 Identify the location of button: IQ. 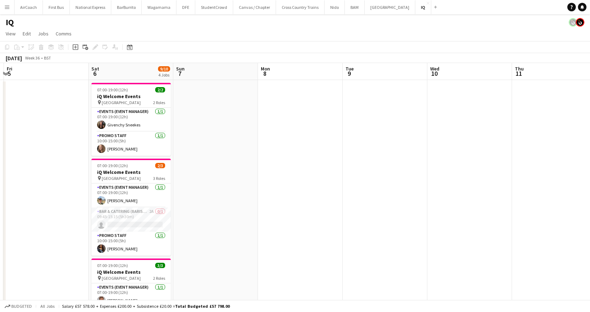
(423, 7).